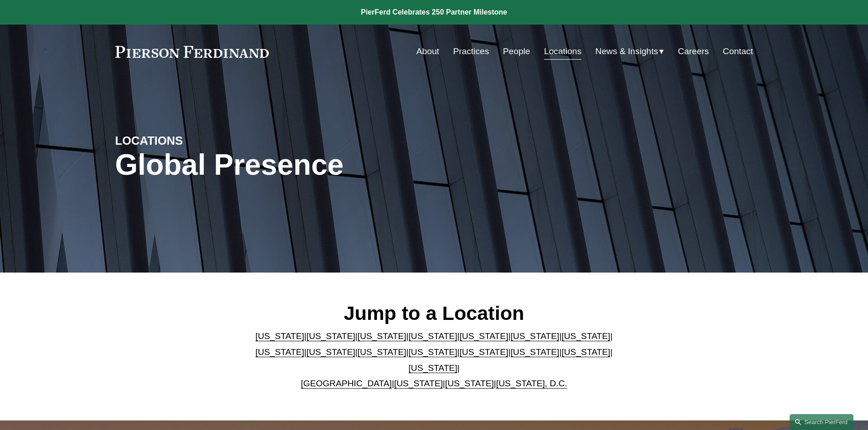 The height and width of the screenshot is (430, 868). Describe the element at coordinates (327, 165) in the screenshot. I see `h1: Global Presence` at that location.